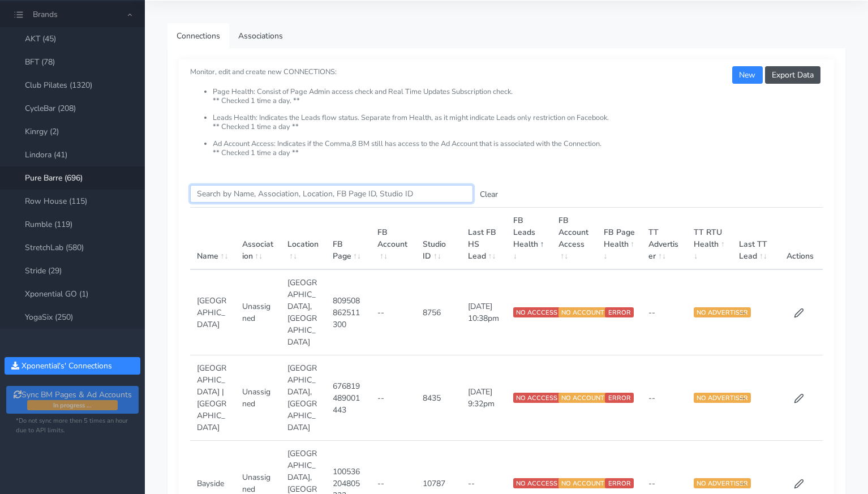 The height and width of the screenshot is (494, 868). What do you see at coordinates (213, 239) in the screenshot?
I see `th: Name` at bounding box center [213, 239].